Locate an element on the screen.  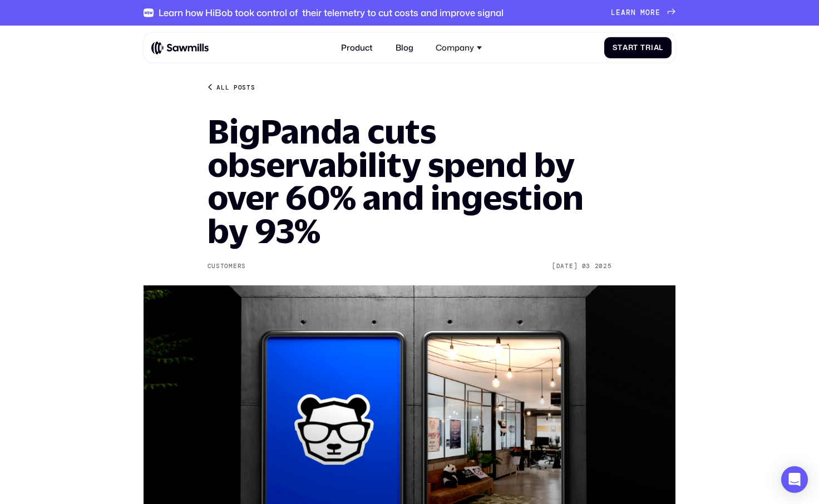
span: m is located at coordinates (643, 12).